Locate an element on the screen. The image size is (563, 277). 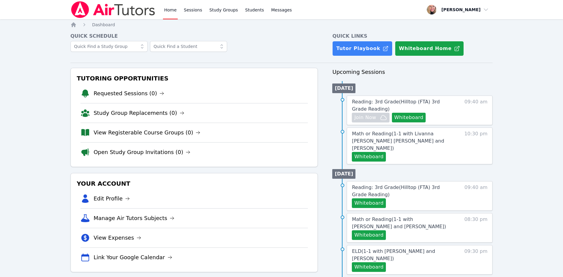
a: View Registerable Course Groups (0) is located at coordinates (147, 133).